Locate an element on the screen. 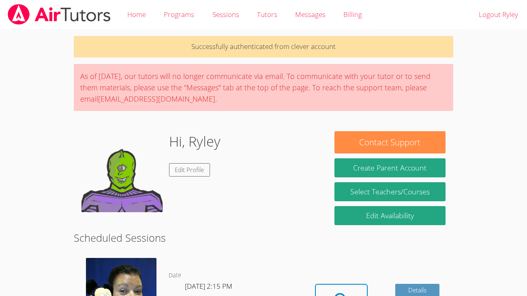  h2: Scheduled Sessions is located at coordinates (264, 238).